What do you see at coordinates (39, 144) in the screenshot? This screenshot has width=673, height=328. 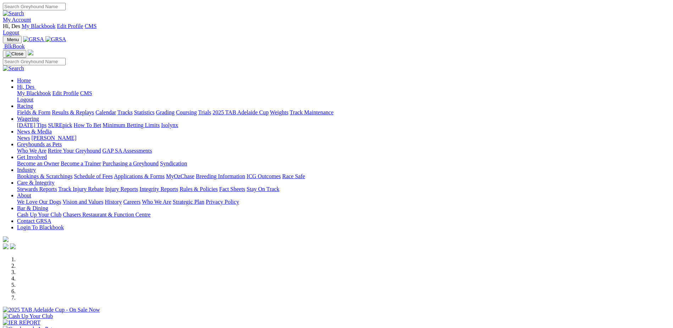 I see `a: Greyhounds as Pets` at bounding box center [39, 144].